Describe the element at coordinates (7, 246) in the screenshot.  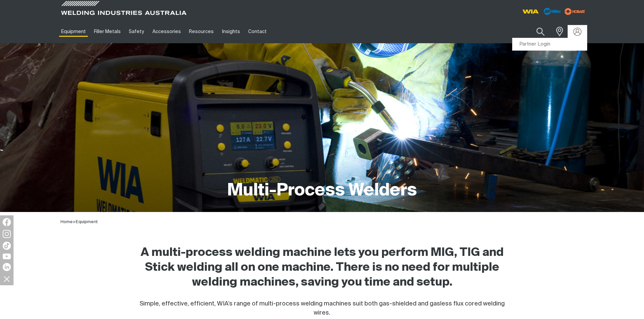
I see `img: TikTok` at that location.